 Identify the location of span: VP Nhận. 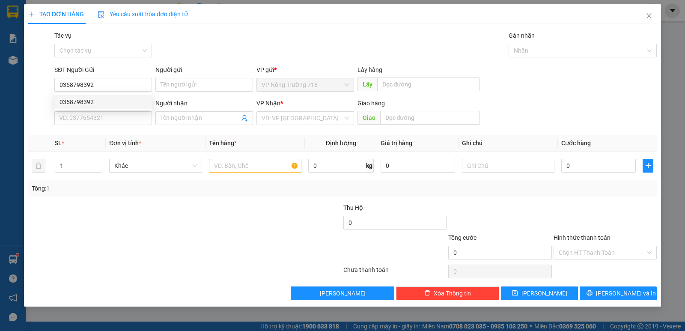
(268, 103).